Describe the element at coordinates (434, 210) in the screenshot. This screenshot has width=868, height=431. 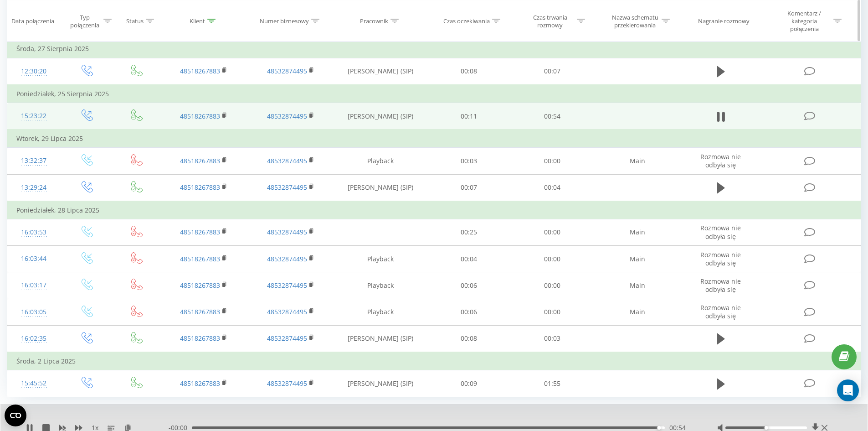
I see `td: Poniedziałek, 28 Lipca 2025` at that location.